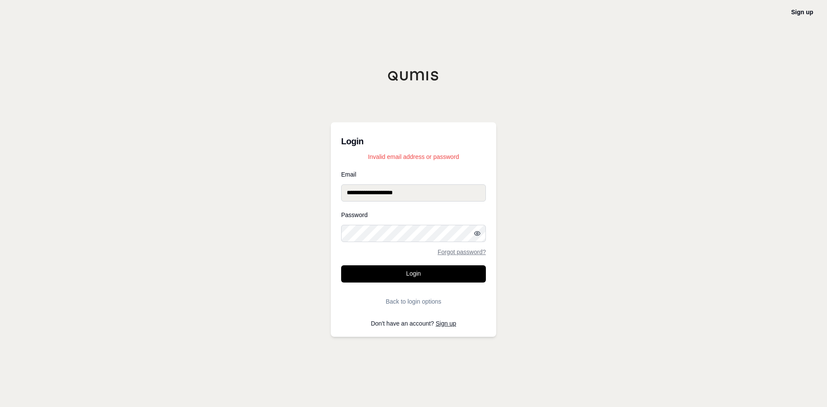  Describe the element at coordinates (414, 175) in the screenshot. I see `label: Email` at that location.